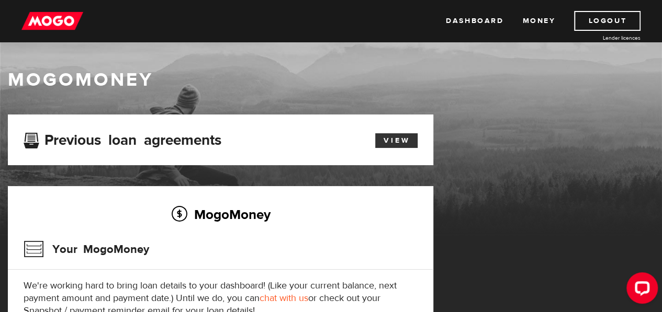 This screenshot has height=312, width=662. Describe the element at coordinates (52, 21) in the screenshot. I see `img: mogo_logo-11ee424be714fa7cbb0f0f49df9e16ec.png` at that location.